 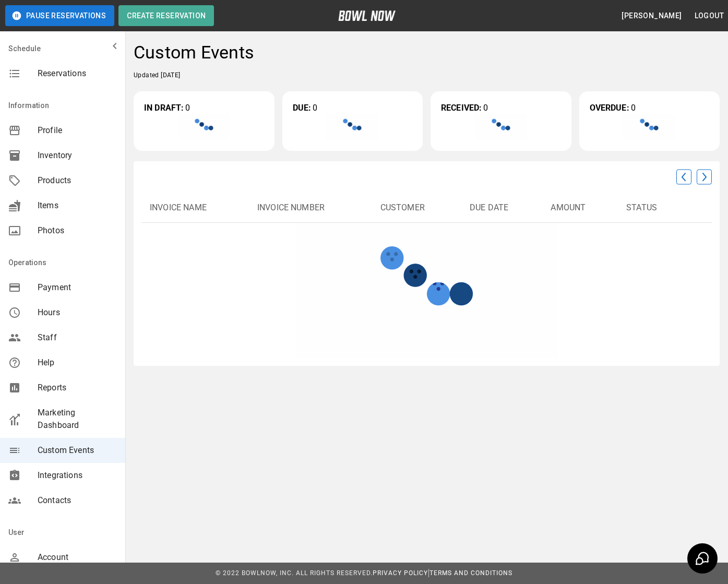 I want to click on span: Products, so click(x=77, y=181).